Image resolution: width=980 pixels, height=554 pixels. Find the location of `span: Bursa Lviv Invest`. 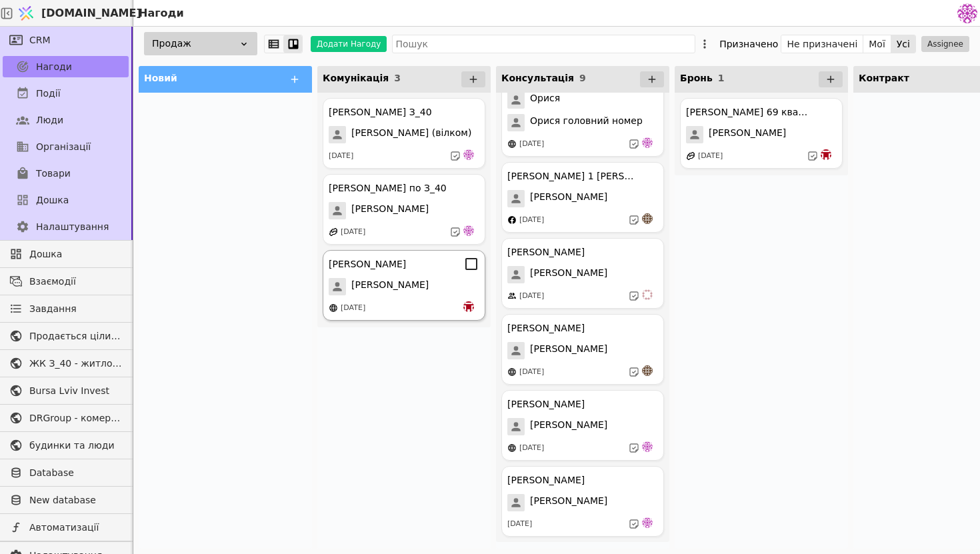

span: Bursa Lviv Invest is located at coordinates (75, 391).